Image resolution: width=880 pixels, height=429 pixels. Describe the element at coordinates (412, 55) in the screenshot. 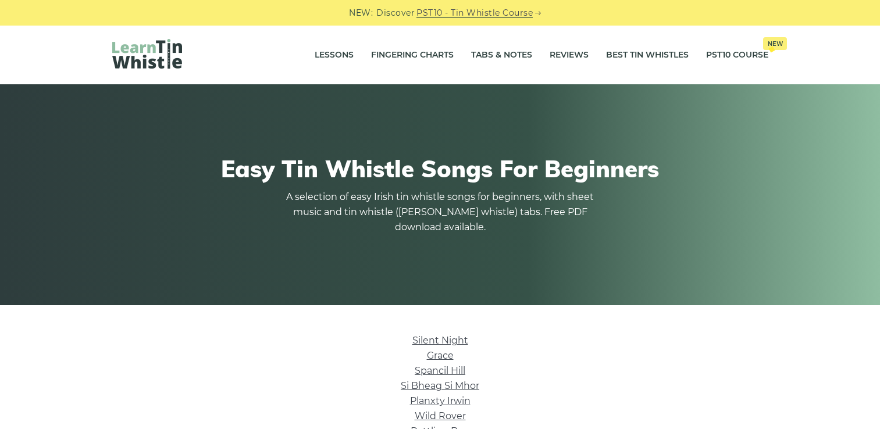

I see `a: Fingering Charts` at that location.